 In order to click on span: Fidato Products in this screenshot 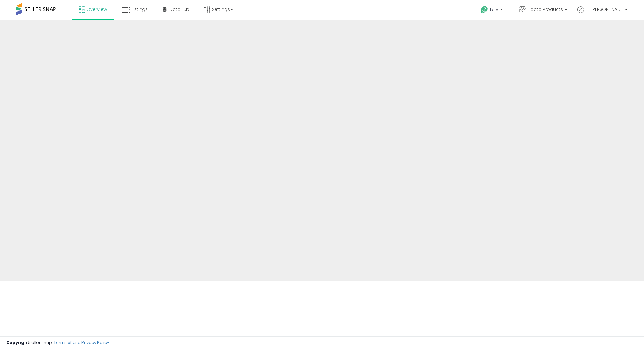, I will do `click(545, 10)`.